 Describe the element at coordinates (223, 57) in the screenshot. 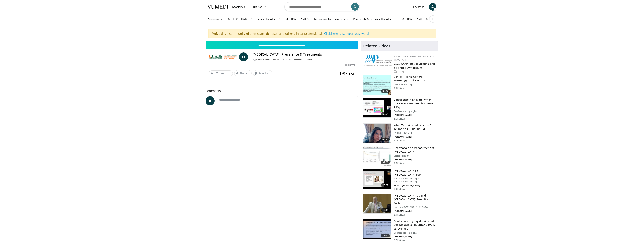

I see `img: University of Miami` at that location.